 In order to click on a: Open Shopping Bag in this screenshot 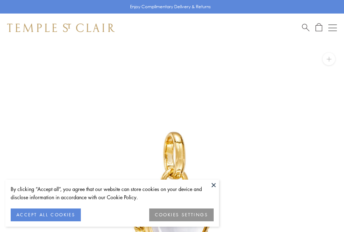, I will do `click(319, 27)`.